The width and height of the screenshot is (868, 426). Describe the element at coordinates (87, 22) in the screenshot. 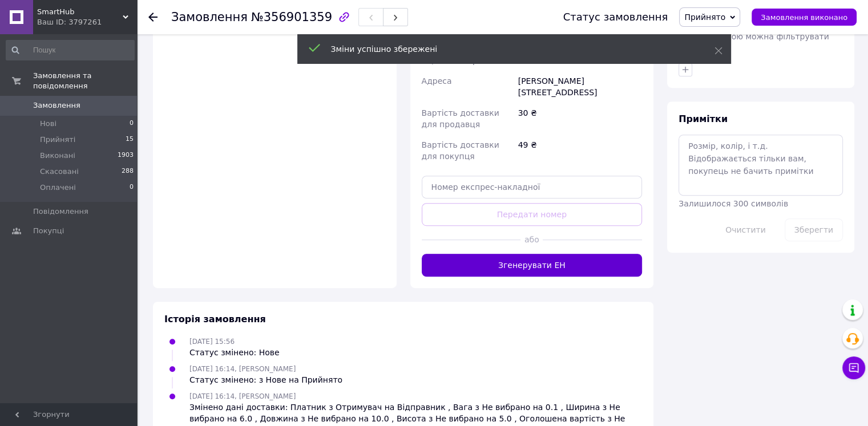

I see `div: Ваш ID: 3797261` at that location.